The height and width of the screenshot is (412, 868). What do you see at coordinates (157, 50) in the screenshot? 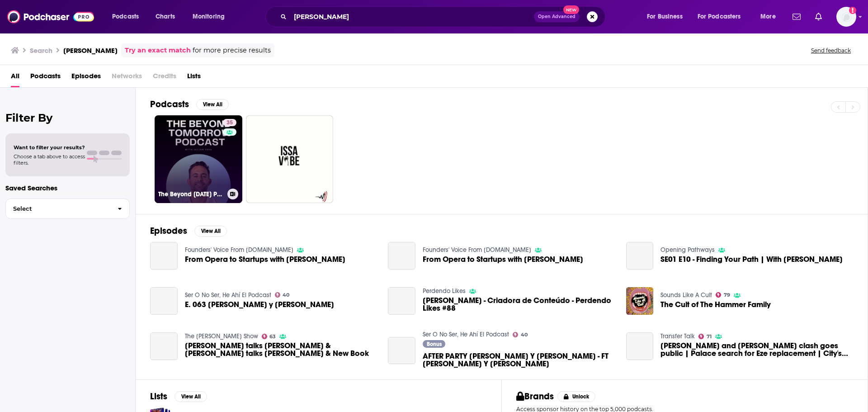
I see `a: Try an exact match` at bounding box center [157, 50].